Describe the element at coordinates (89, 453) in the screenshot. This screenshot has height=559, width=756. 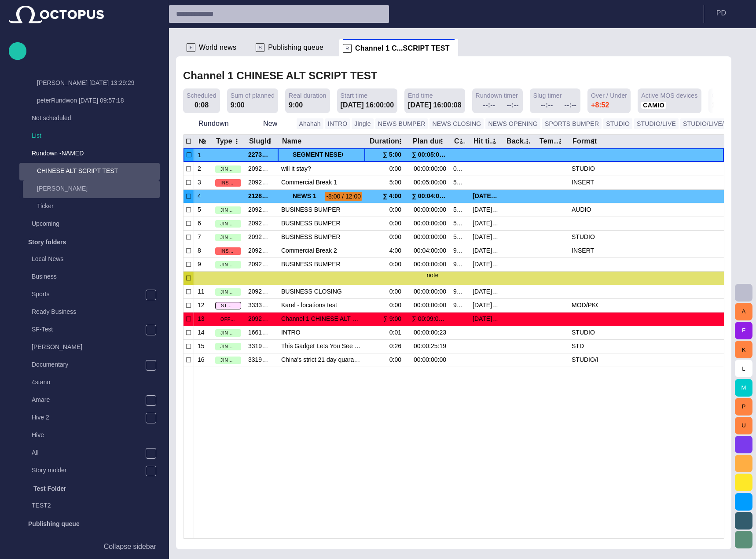
I see `p: All` at that location.